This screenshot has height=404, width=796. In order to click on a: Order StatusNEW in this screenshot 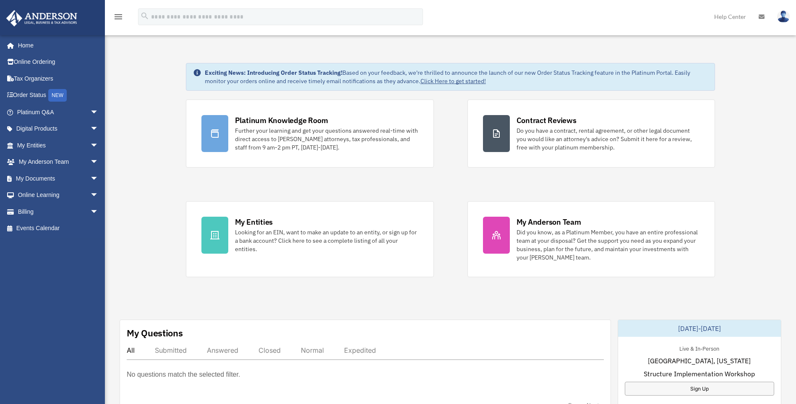, I will do `click(58, 95)`.